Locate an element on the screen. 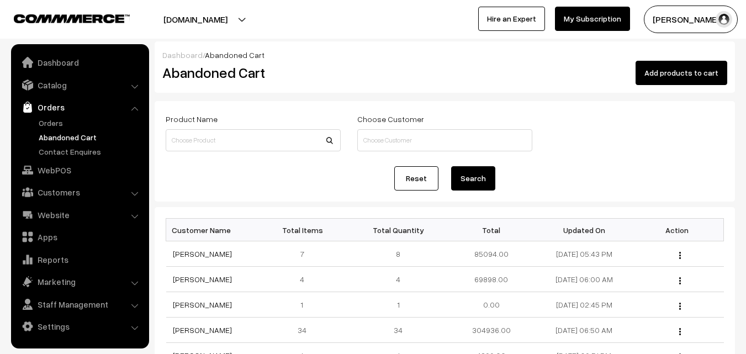 This screenshot has width=746, height=354. td: 85094.00 is located at coordinates (491, 254).